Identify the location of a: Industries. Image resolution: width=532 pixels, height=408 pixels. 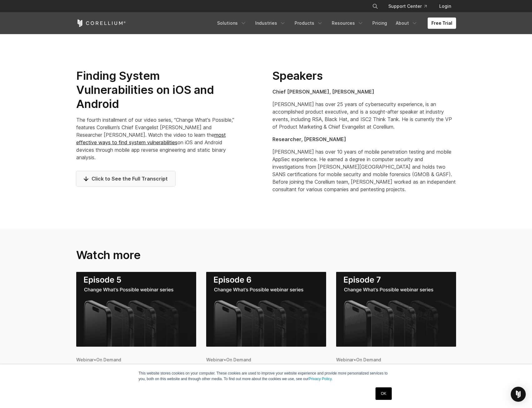
(270, 23).